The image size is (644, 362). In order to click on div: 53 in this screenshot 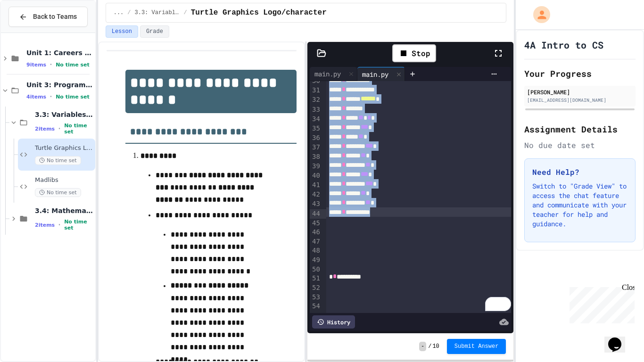, I will do `click(315, 297)`.